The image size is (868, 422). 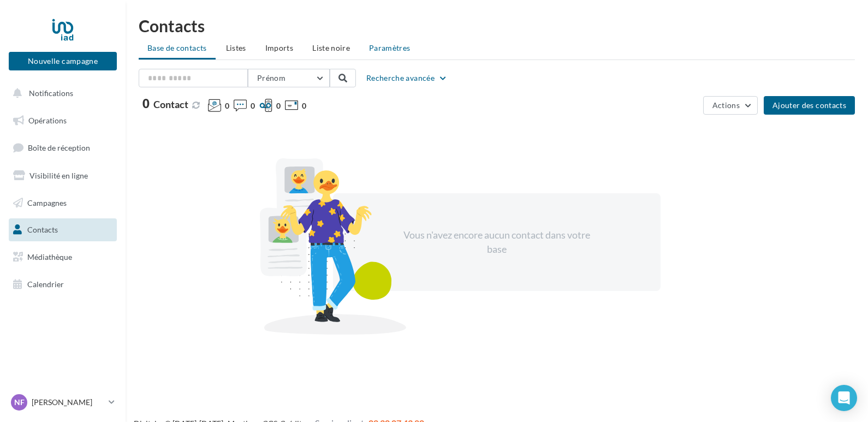 I want to click on span: Calendrier, so click(x=45, y=284).